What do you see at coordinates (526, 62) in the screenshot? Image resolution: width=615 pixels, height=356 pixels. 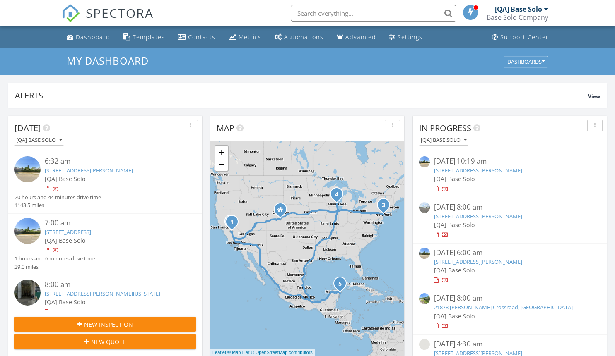 I see `div: Dashboards` at bounding box center [526, 62].